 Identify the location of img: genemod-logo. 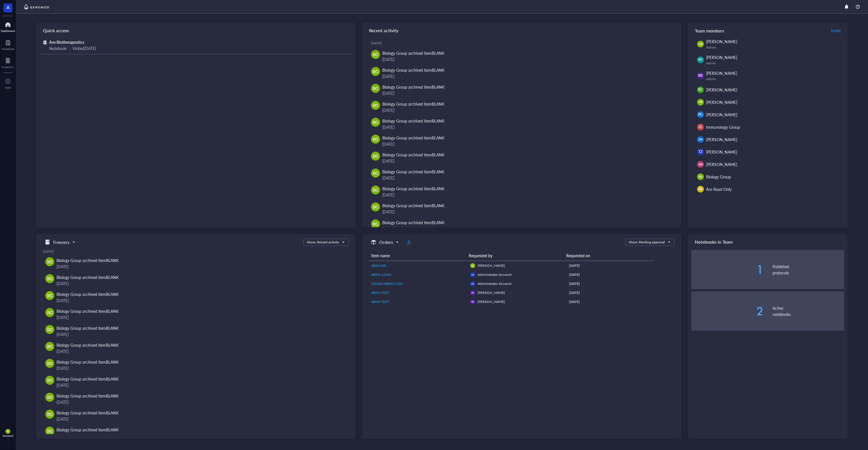
(37, 7).